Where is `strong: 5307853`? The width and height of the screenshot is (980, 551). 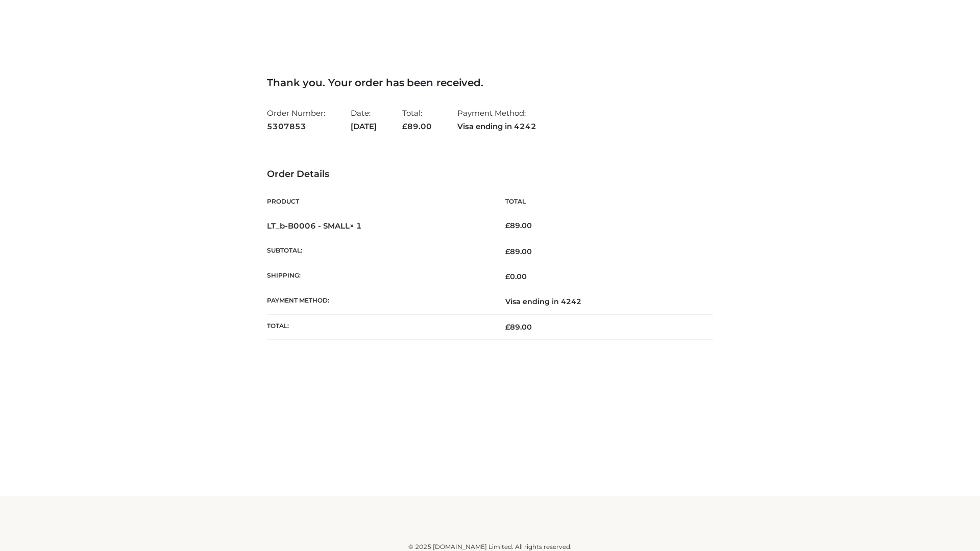 strong: 5307853 is located at coordinates (296, 127).